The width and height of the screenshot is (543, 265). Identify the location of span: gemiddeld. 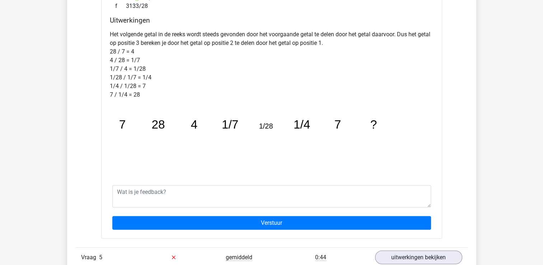
(239, 257).